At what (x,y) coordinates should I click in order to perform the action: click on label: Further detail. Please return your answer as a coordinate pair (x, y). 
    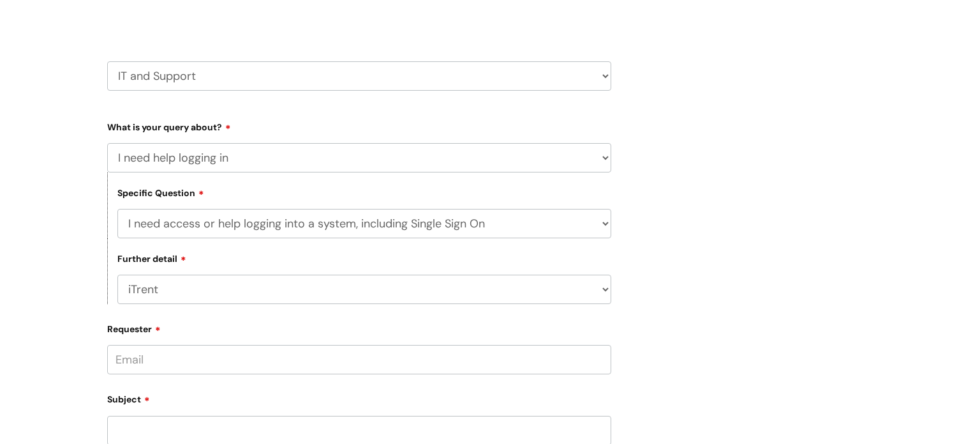
    Looking at the image, I should click on (152, 258).